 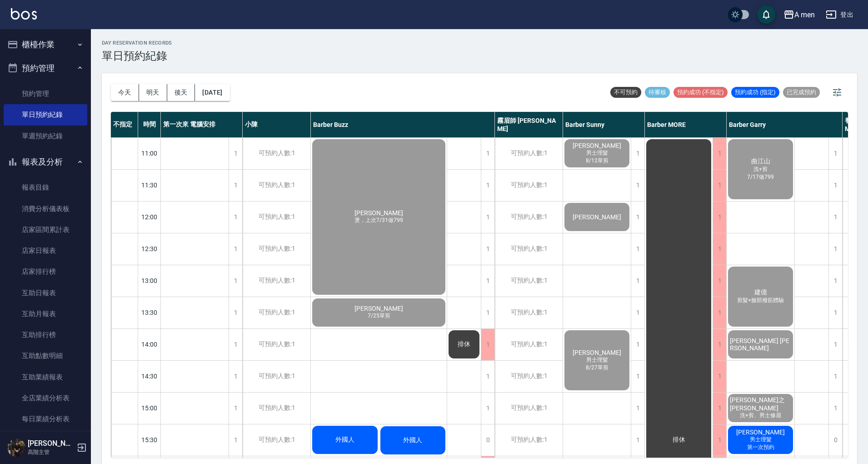 I want to click on div: 第一次來 電腦安排, so click(x=202, y=125).